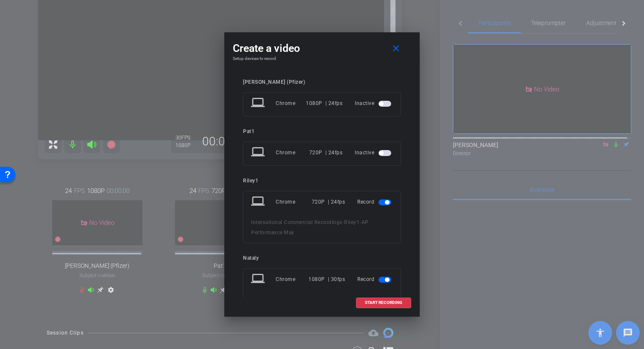 The width and height of the screenshot is (644, 349). What do you see at coordinates (384, 303) in the screenshot?
I see `button: START RECORDING` at bounding box center [384, 303].